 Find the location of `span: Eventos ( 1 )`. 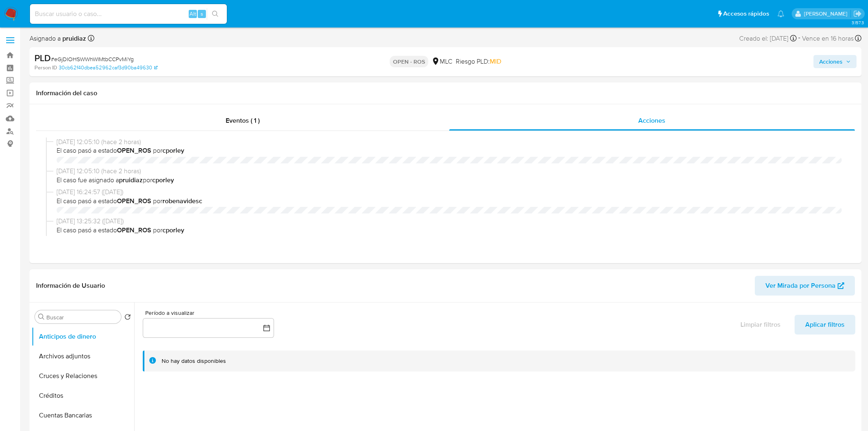

span: Eventos ( 1 ) is located at coordinates (242, 121).